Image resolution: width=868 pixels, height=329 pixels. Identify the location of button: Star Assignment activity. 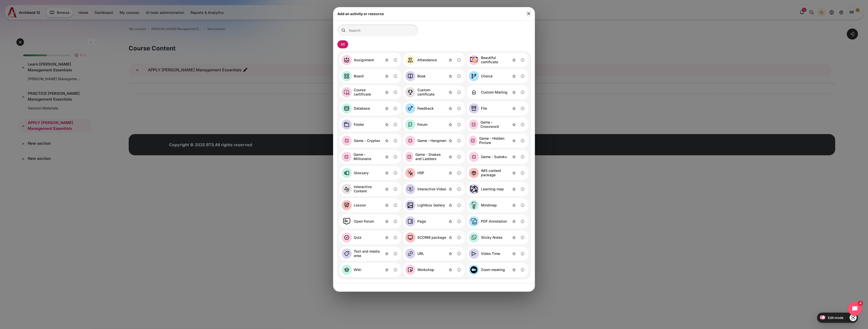
(387, 60).